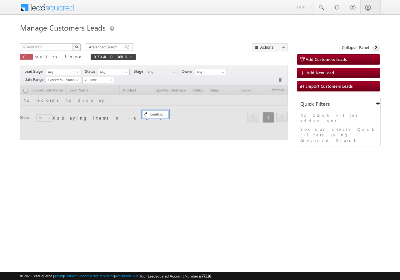 The image size is (400, 280). I want to click on a: About, so click(58, 276).